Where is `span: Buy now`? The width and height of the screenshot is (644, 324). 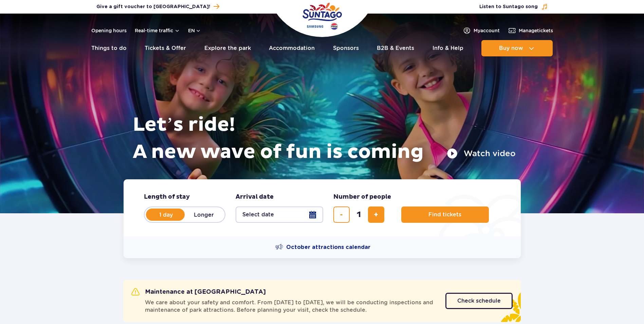
span: Buy now is located at coordinates (511, 48).